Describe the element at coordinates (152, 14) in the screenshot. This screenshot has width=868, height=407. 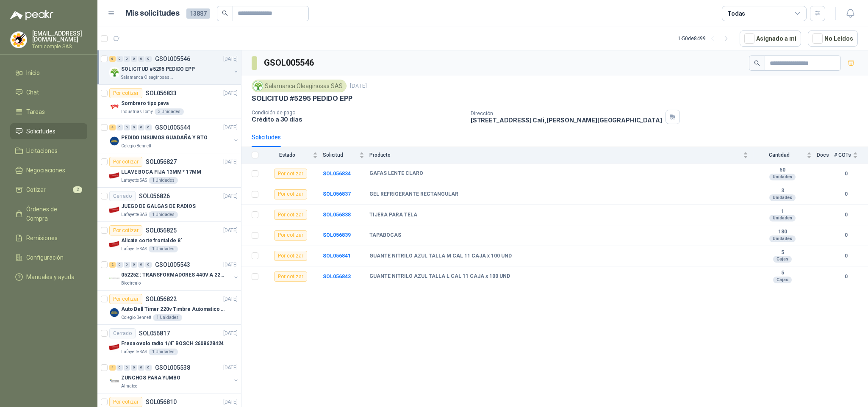
I see `h1: Mis solicitudes` at that location.